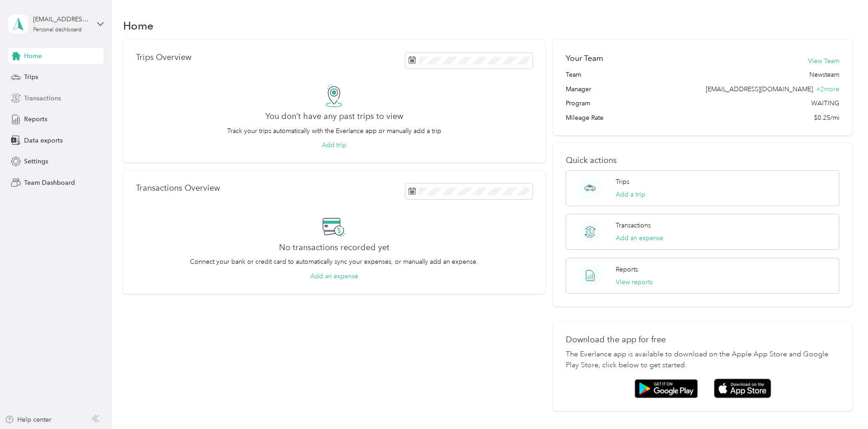  I want to click on p: Track your trips automatically with the Everlance app or manually add a trip, so click(334, 131).